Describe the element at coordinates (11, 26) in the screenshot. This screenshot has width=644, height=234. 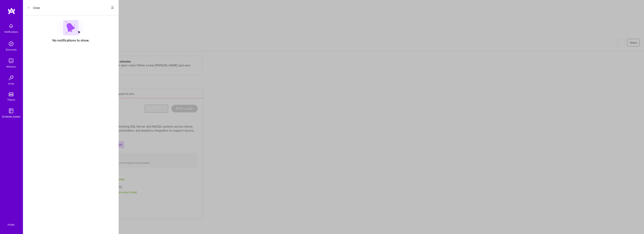
I see `img: bell` at that location.